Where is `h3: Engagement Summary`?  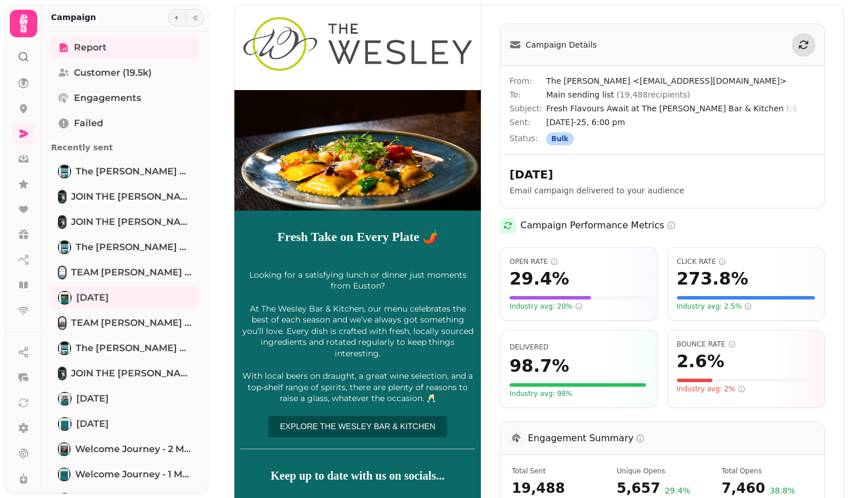
h3: Engagement Summary is located at coordinates (586, 438).